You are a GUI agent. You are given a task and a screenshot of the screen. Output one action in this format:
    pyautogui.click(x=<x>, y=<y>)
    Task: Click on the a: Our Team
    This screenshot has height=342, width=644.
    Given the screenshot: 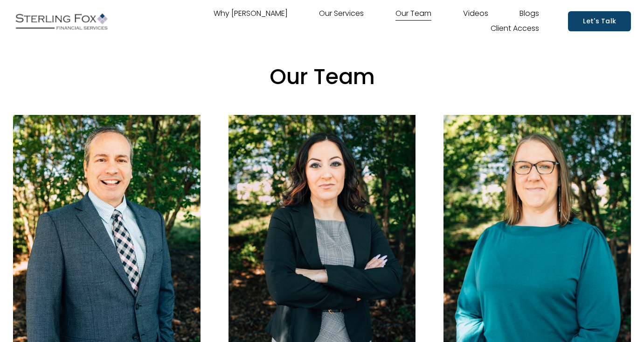 What is the action you would take?
    pyautogui.click(x=413, y=14)
    